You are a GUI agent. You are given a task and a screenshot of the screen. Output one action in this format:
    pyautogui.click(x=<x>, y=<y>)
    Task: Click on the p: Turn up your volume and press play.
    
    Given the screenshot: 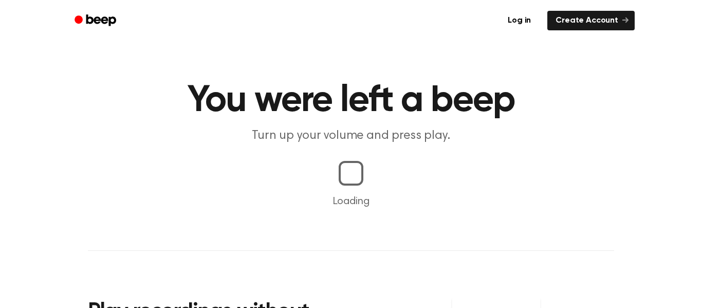 What is the action you would take?
    pyautogui.click(x=351, y=136)
    